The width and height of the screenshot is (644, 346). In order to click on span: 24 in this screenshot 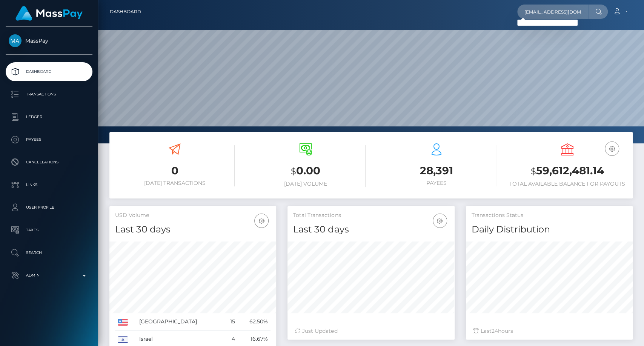, I will do `click(495, 331)`.